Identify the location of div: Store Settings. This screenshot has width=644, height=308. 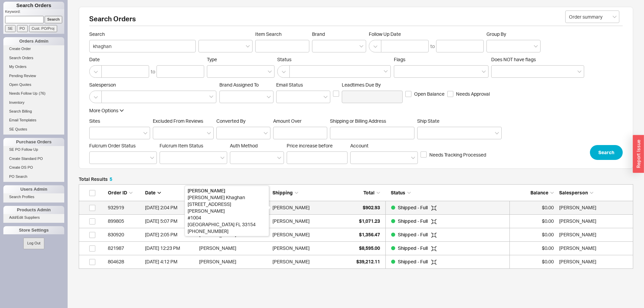
(34, 230).